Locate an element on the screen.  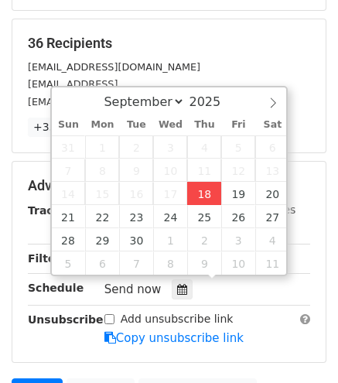
span: September 3, 2025 is located at coordinates (170, 147).